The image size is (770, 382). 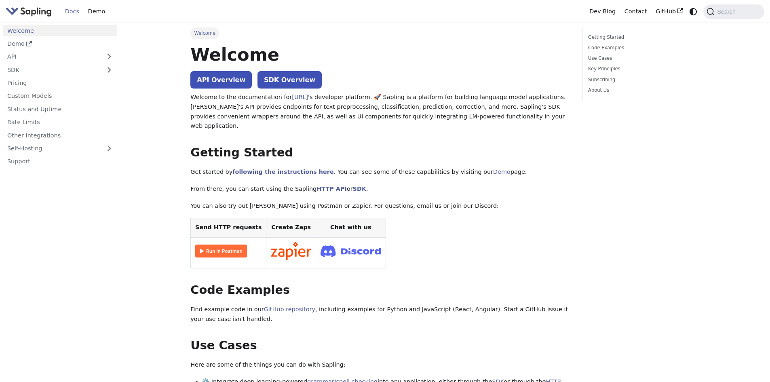 I want to click on a: following the instructions here, so click(x=283, y=172).